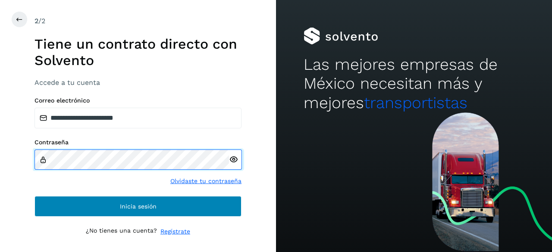  Describe the element at coordinates (175, 231) in the screenshot. I see `a: Regístrate` at that location.